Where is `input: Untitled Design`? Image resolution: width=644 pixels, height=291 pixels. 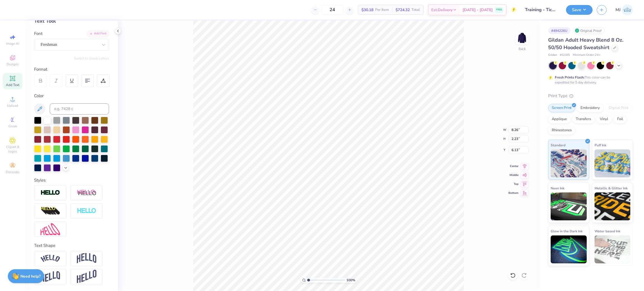
input: Untitled Design is located at coordinates (541, 9).